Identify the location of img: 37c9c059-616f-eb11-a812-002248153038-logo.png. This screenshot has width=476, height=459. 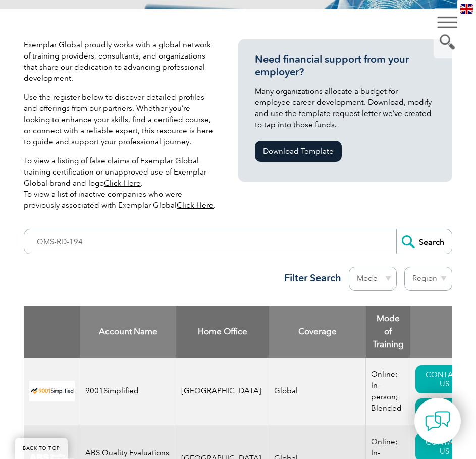
(52, 391).